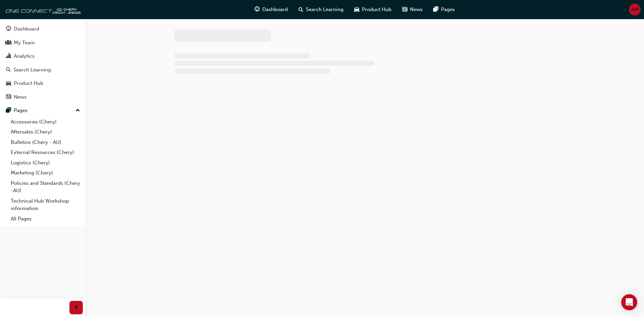 The image size is (644, 317). What do you see at coordinates (46, 173) in the screenshot?
I see `a: Marketing (Chery)` at bounding box center [46, 173].